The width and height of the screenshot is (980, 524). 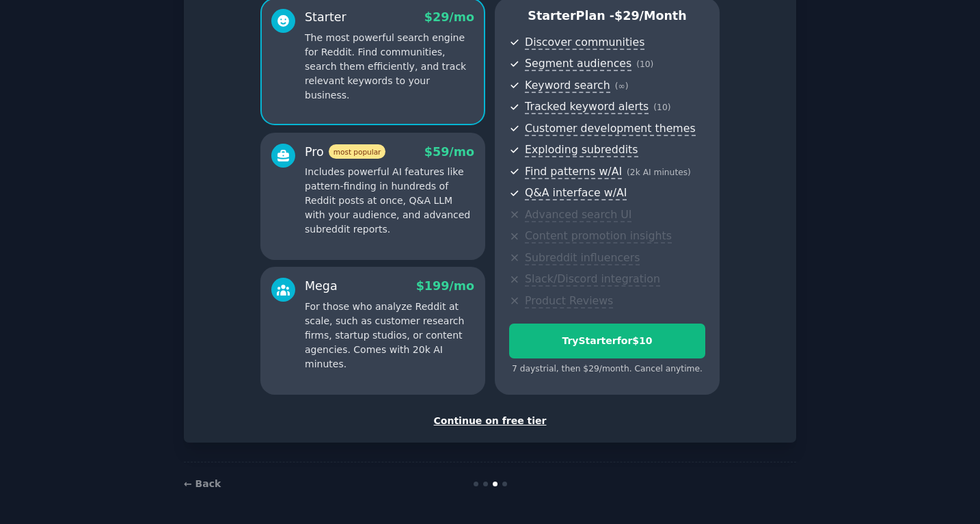 What do you see at coordinates (567, 85) in the screenshot?
I see `span: Keyword search` at bounding box center [567, 85].